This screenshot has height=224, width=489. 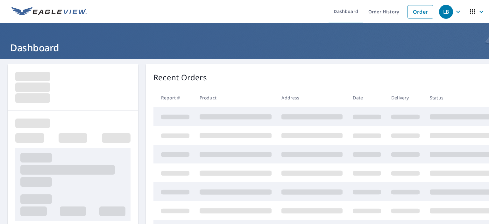 I want to click on th: Delivery, so click(x=405, y=97).